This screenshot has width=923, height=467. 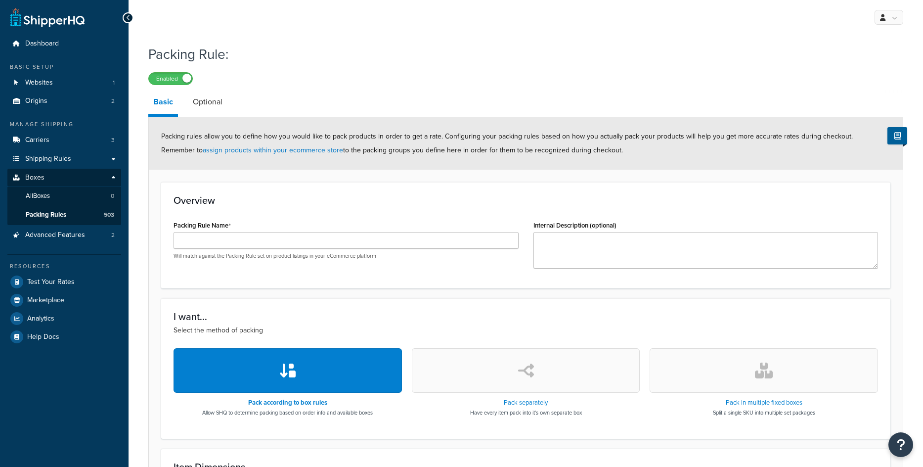 What do you see at coordinates (64, 215) in the screenshot?
I see `li: Packing Rules` at bounding box center [64, 215].